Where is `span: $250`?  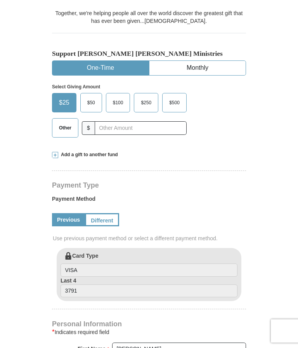
span: $250 is located at coordinates (146, 103).